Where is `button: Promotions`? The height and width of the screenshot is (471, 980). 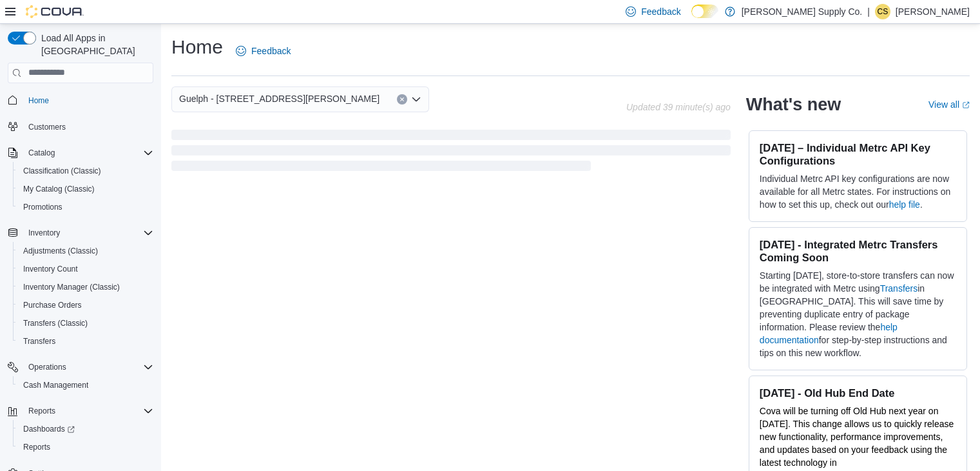
button: Promotions is located at coordinates (86, 207).